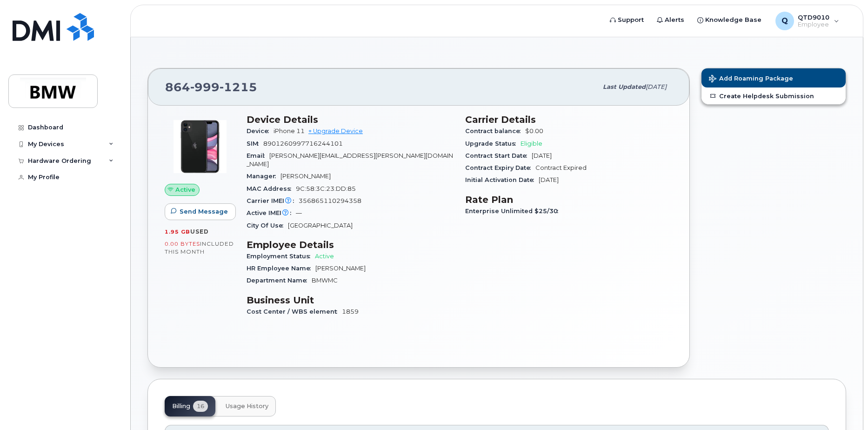  I want to click on span: Enterprise Unlimited $25/30, so click(514, 211).